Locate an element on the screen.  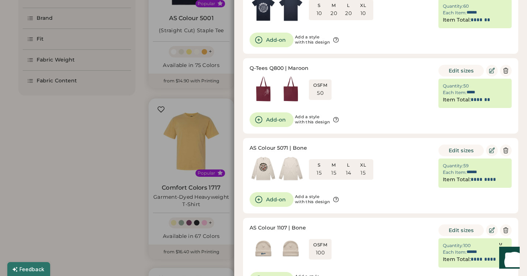
div: AS Colour 1107 | Bone is located at coordinates (278, 228).